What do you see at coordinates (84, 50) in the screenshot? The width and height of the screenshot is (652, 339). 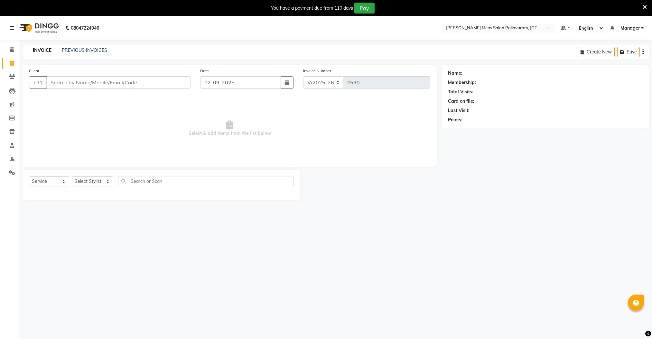 I see `a: PREVIOUS INVOICES` at bounding box center [84, 50].